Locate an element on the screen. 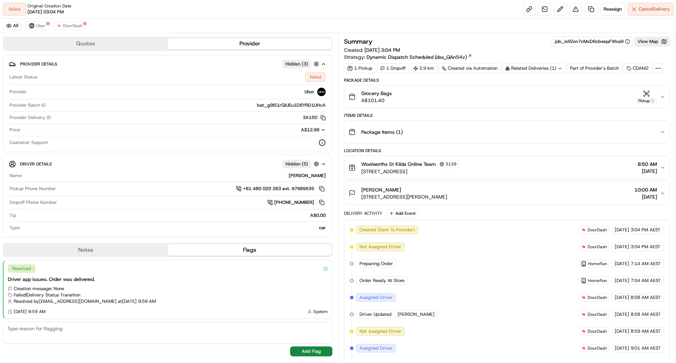  div: 1 Dropoff is located at coordinates (393, 68).